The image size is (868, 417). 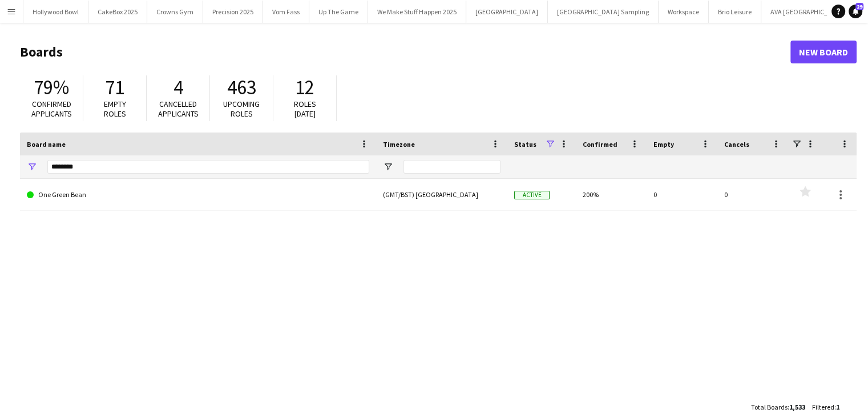 I want to click on button: Up The Game, so click(x=338, y=11).